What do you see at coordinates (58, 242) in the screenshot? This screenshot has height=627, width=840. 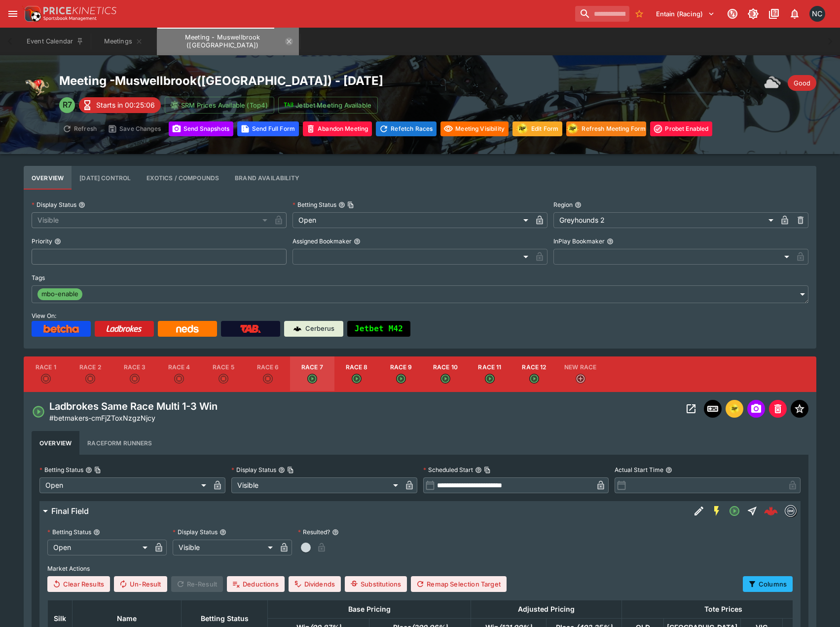 I see `button: Priority` at bounding box center [58, 242].